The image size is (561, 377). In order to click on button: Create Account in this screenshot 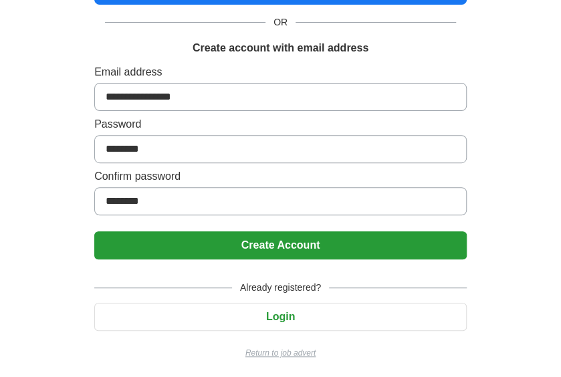, I will do `click(280, 245)`.